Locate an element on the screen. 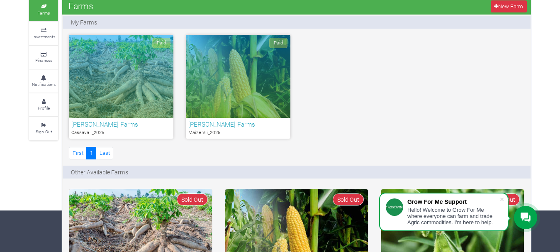  p: My Farms is located at coordinates (84, 22).